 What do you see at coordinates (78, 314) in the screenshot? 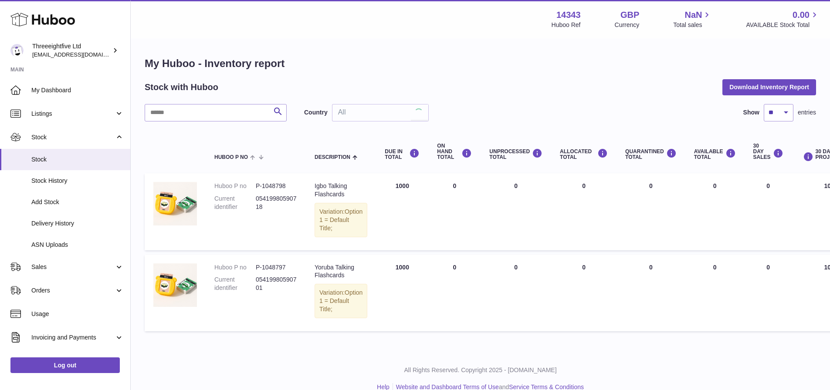
I see `span: Usage` at bounding box center [78, 314].